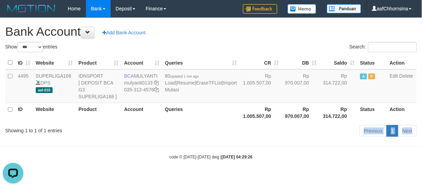  What do you see at coordinates (98, 112) in the screenshot?
I see `th: Product` at bounding box center [98, 112].